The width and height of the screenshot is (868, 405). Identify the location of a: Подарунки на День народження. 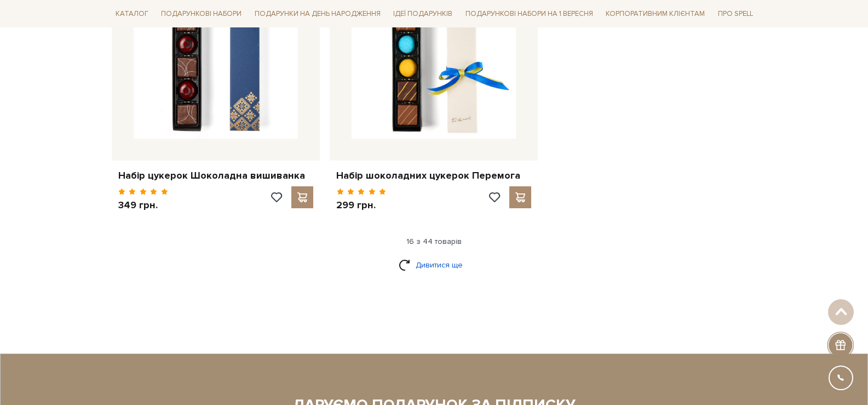
(318, 13).